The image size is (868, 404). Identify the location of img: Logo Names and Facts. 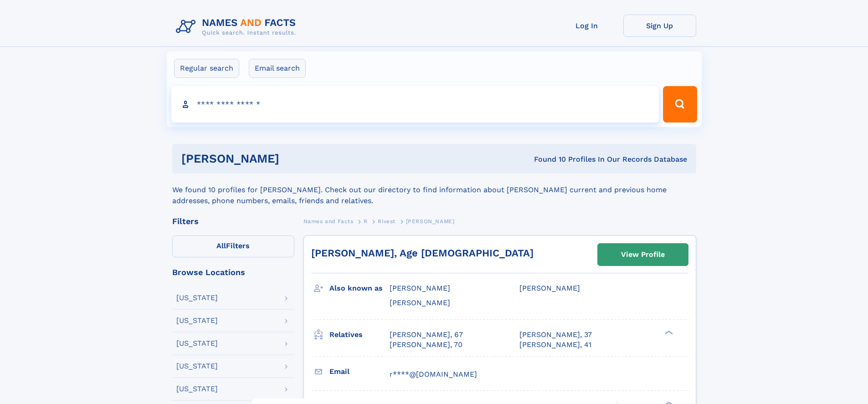
(238, 27).